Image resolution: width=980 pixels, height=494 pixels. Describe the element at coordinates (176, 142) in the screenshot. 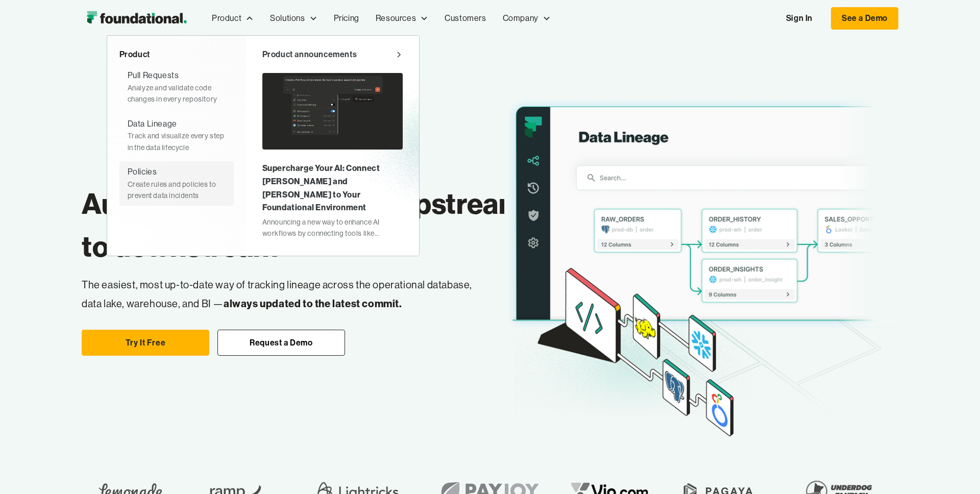

I see `div: Track and visualize every step in the data lifecycle` at that location.